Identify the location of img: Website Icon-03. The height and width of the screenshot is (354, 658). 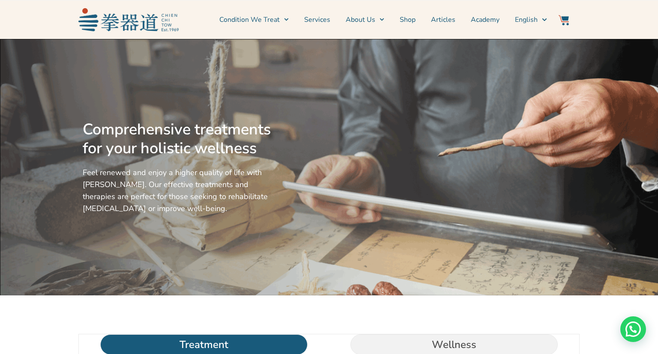
(564, 20).